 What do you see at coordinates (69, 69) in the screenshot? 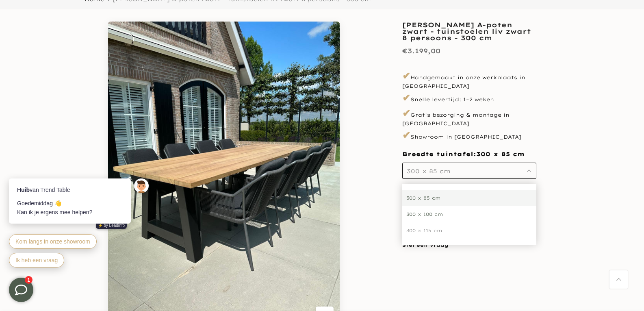
I see `div: Goedemiddag 👋 Kan ik je ergens mee helpen?` at bounding box center [69, 69].